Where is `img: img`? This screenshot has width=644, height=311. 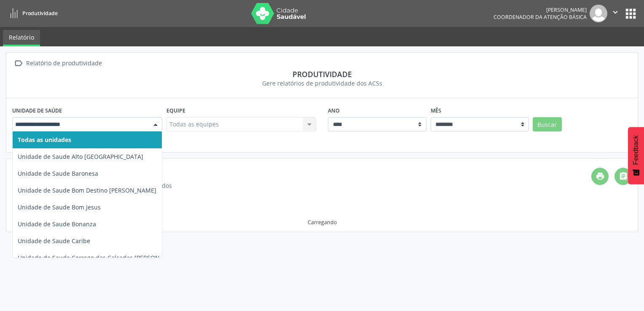
img: img is located at coordinates (598, 13).